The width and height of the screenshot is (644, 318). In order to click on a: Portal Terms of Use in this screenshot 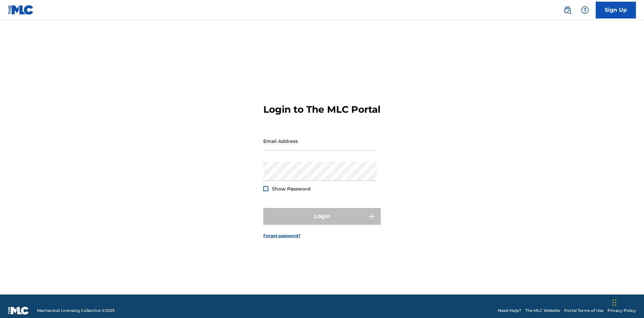, I will do `click(584, 311)`.